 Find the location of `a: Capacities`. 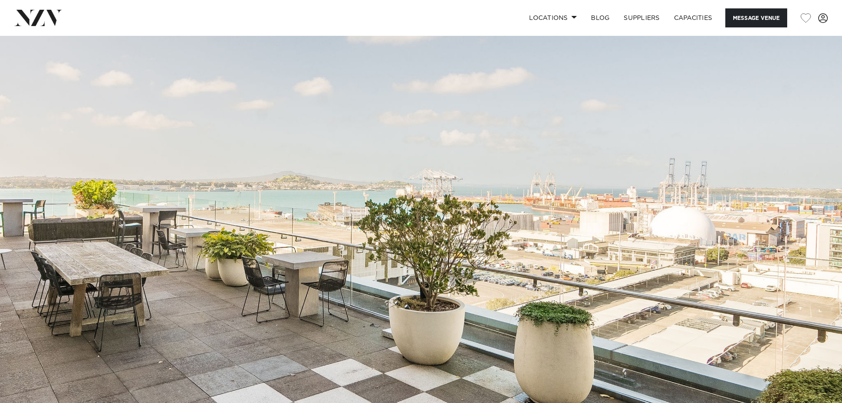

a: Capacities is located at coordinates (693, 18).